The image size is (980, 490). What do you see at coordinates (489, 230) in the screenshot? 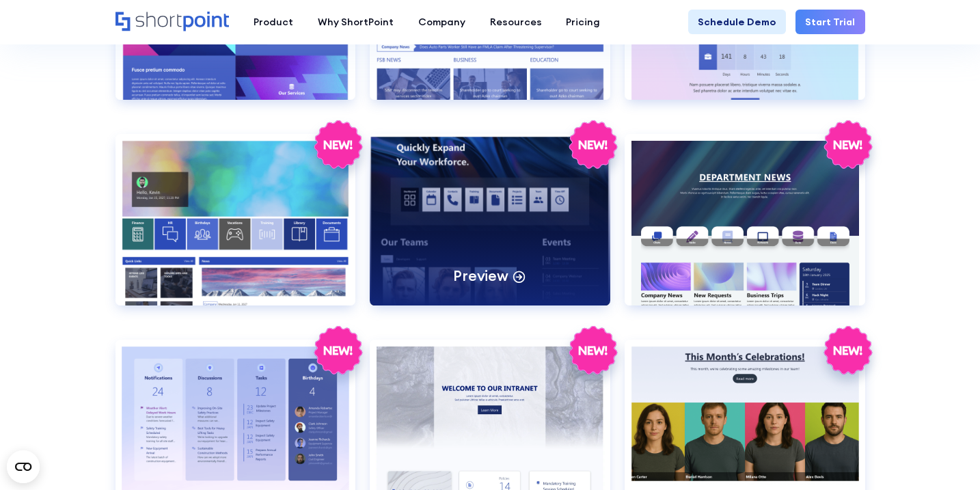
I see `a: HR 5Preview` at bounding box center [489, 230].